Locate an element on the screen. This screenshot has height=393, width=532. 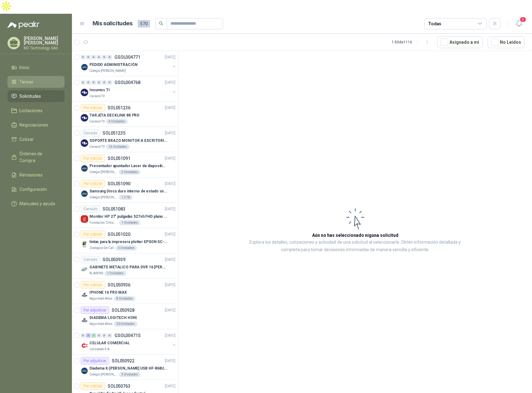
span: Negociaciones is located at coordinates (34, 125).